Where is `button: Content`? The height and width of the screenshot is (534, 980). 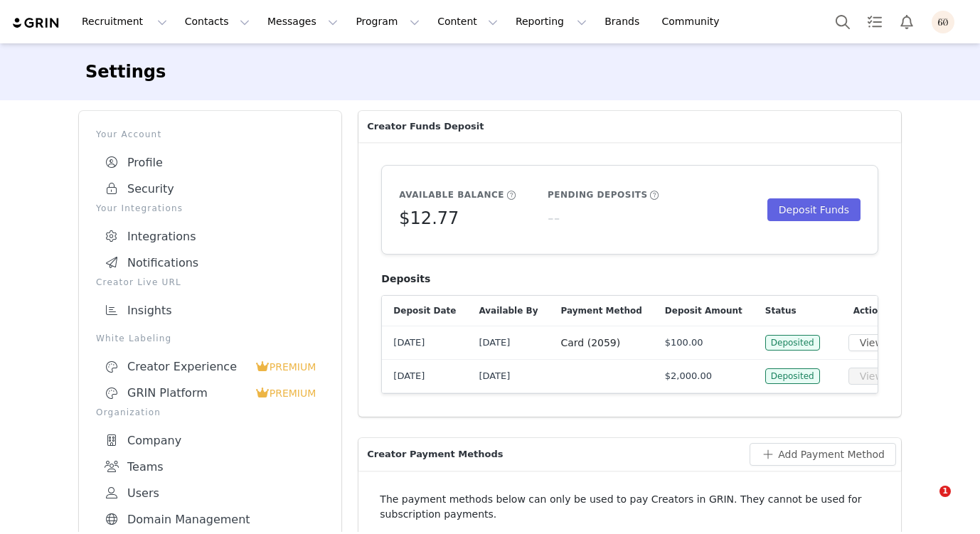 button: Content is located at coordinates (467, 21).